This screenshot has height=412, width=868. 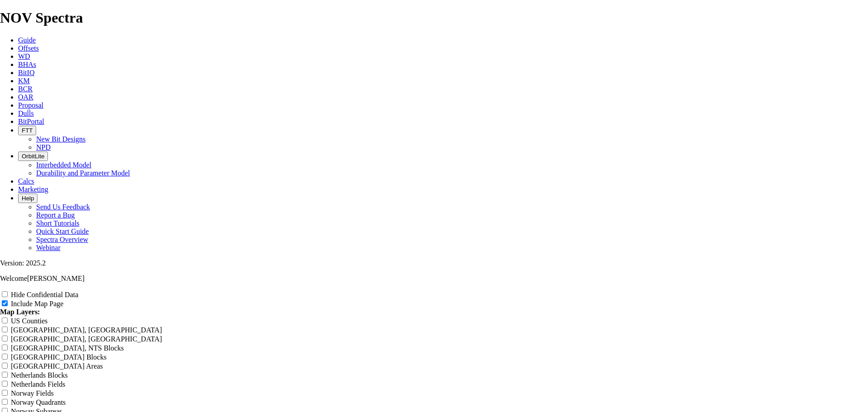 What do you see at coordinates (25, 88) in the screenshot?
I see `a: BCR` at bounding box center [25, 88].